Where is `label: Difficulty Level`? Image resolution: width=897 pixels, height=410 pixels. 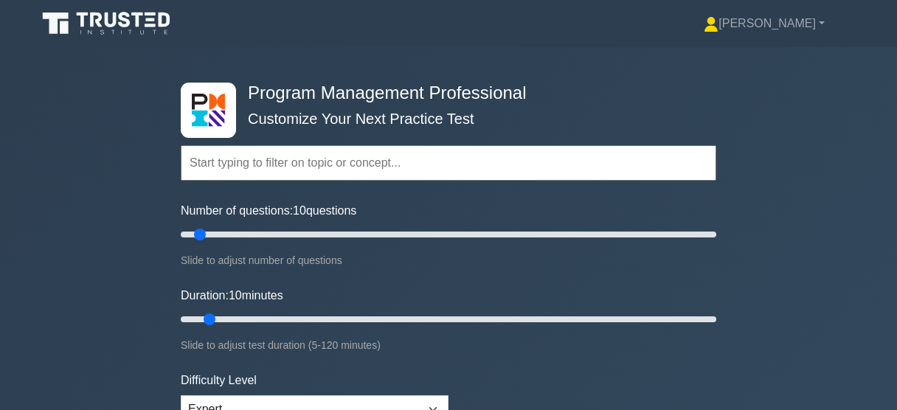
label: Difficulty Level is located at coordinates (218, 381).